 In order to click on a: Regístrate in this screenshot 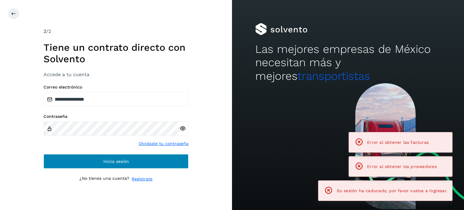, I will do `click(142, 179)`.